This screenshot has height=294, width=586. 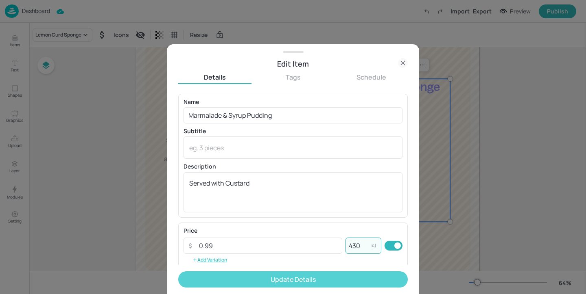 What do you see at coordinates (358, 246) in the screenshot?
I see `input: 429` at bounding box center [358, 246].